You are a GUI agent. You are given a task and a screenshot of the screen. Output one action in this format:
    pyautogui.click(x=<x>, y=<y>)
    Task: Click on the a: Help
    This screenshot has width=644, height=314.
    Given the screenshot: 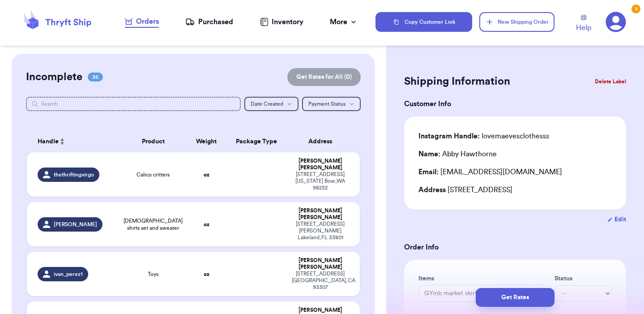 What is the action you would take?
    pyautogui.click(x=584, y=23)
    